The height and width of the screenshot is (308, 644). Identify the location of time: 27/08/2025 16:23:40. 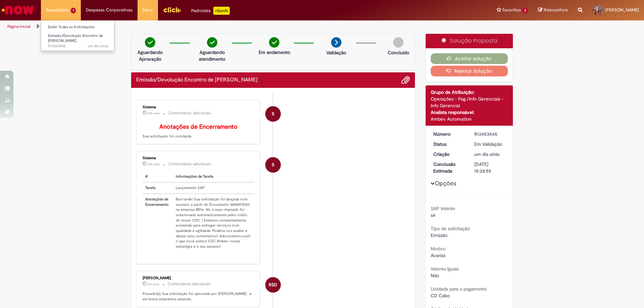
(98, 46).